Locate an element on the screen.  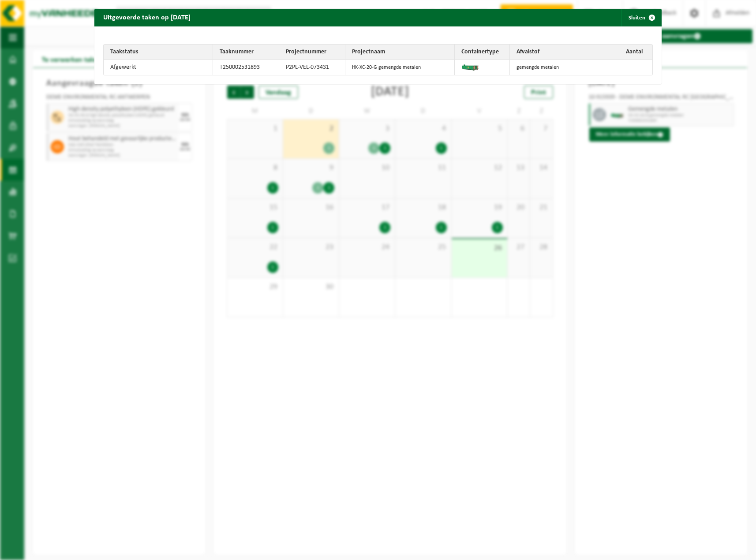
th: Taakstatus is located at coordinates (158, 52).